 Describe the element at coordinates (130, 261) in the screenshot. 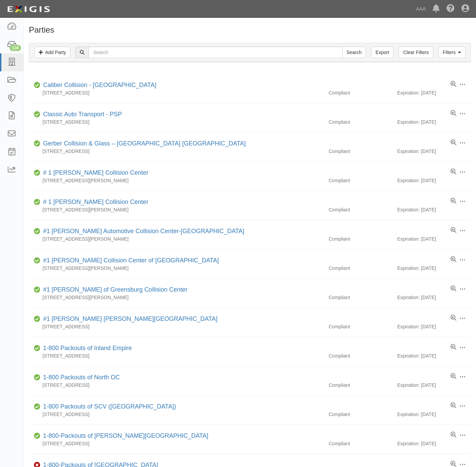

I see `div: #1 Cochran Collision Center of Greensburg` at that location.